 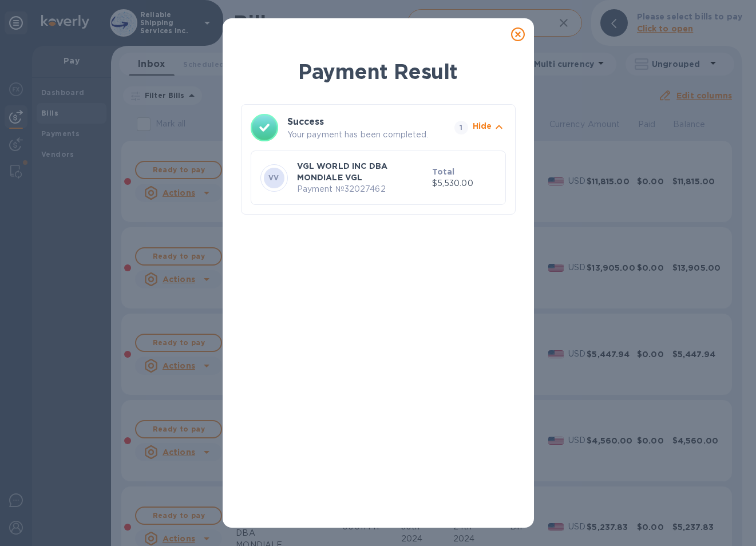 What do you see at coordinates (489, 128) in the screenshot?
I see `button: Hide` at bounding box center [489, 128].